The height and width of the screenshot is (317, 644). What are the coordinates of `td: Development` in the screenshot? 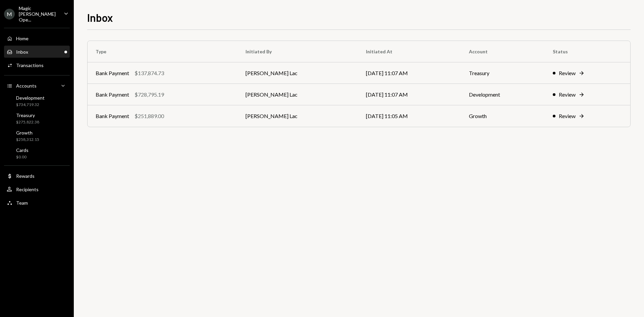 It's located at (503, 95).